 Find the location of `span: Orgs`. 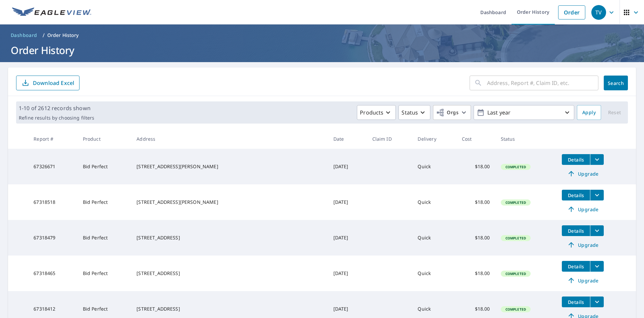

span: Orgs is located at coordinates (448, 112).